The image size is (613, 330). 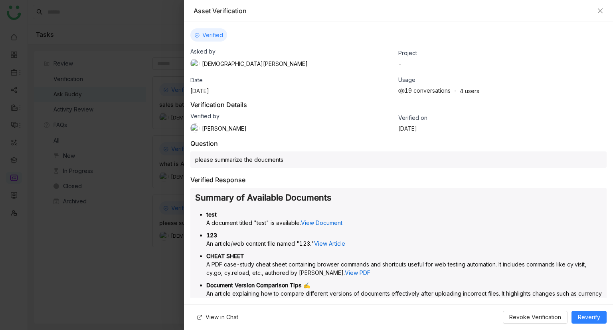 What do you see at coordinates (398, 199) in the screenshot?
I see `h2: Summary of Available Documents` at bounding box center [398, 199].